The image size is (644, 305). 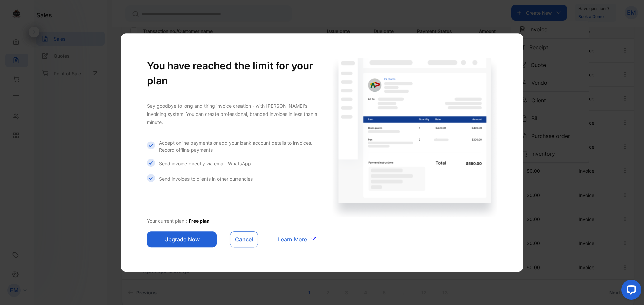 I want to click on button: Cancel, so click(x=244, y=240).